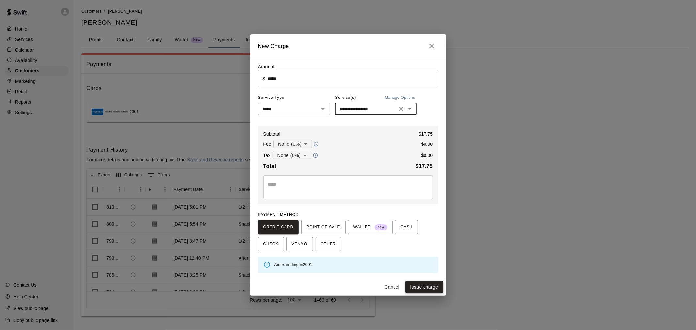  I want to click on span: Service(s), so click(345, 98).